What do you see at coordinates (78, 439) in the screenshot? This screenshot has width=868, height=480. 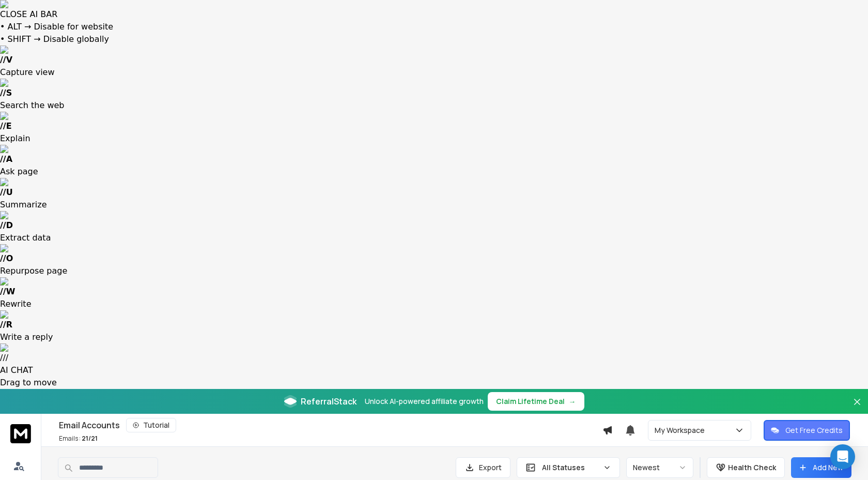 I see `p: Emails :` at bounding box center [78, 439].